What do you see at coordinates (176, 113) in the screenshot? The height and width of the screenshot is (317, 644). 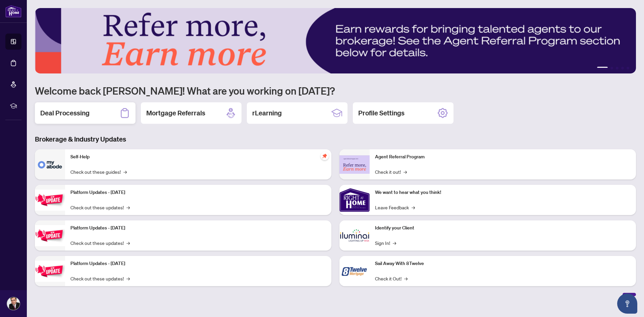 I see `h2: Mortgage Referrals` at bounding box center [176, 113].